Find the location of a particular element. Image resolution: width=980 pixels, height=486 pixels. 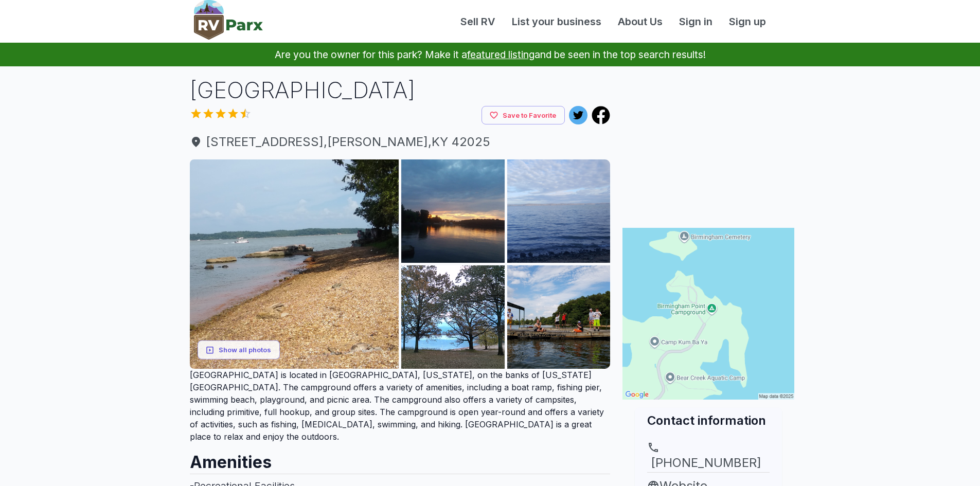

a: Sign up is located at coordinates (748, 21).